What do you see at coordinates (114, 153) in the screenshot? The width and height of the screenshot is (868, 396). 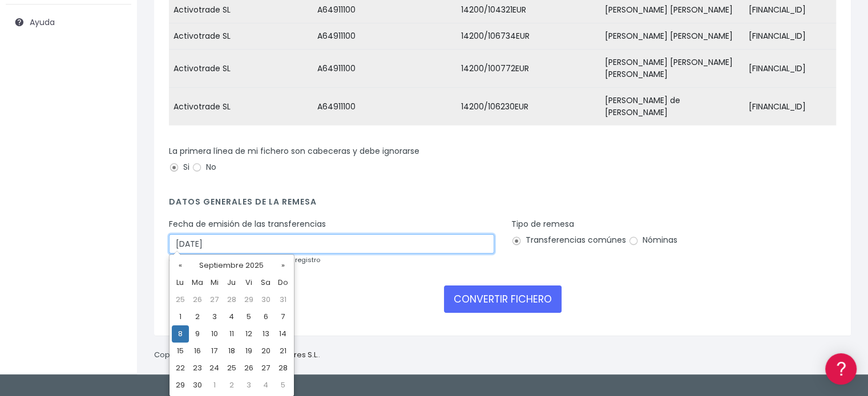 I see `a: Formatos` at bounding box center [114, 153].